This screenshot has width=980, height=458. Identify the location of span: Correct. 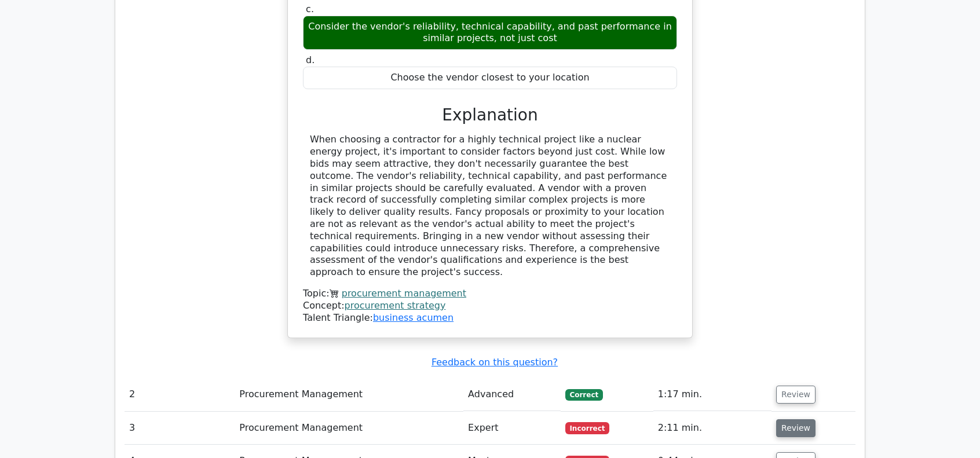
(584, 395).